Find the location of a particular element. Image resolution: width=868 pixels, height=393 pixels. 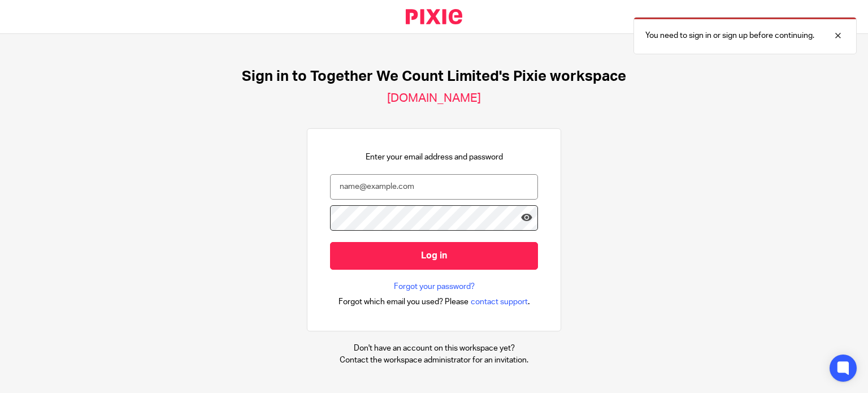

span: contact support is located at coordinates (499, 302).